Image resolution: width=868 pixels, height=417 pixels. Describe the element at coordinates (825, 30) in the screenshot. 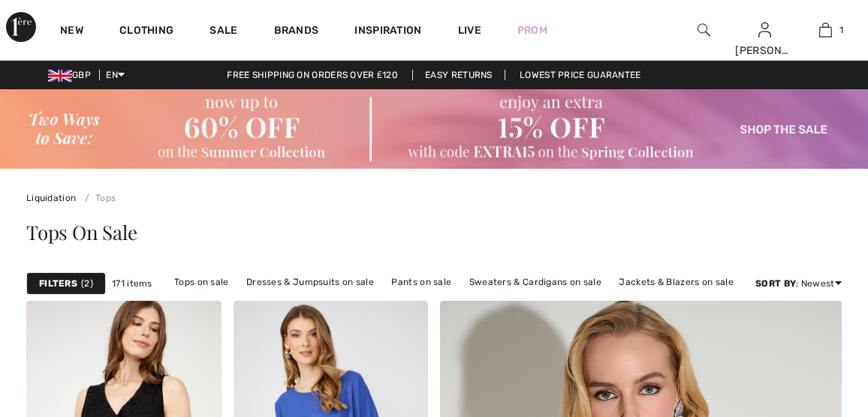

I see `a: 1` at that location.